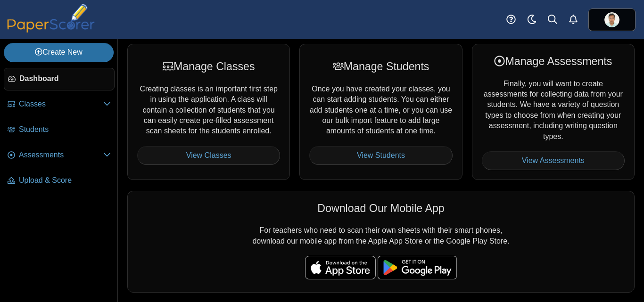 The height and width of the screenshot is (302, 644). What do you see at coordinates (61, 104) in the screenshot?
I see `span: Classes` at bounding box center [61, 104].